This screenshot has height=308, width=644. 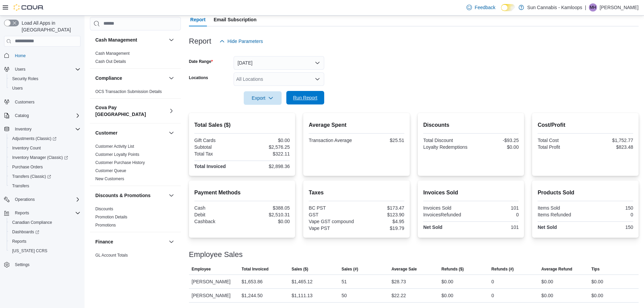 What do you see at coordinates (45, 148) in the screenshot?
I see `span: Inventory Count` at bounding box center [45, 148].